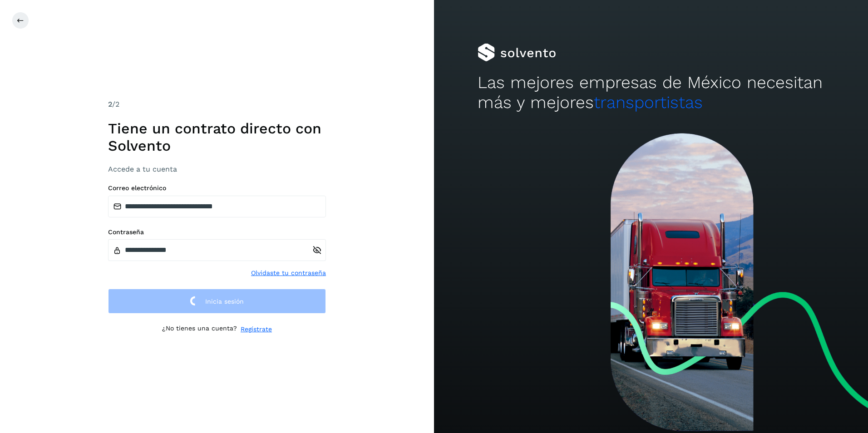 The width and height of the screenshot is (868, 433). What do you see at coordinates (110, 104) in the screenshot?
I see `span: 2` at bounding box center [110, 104].